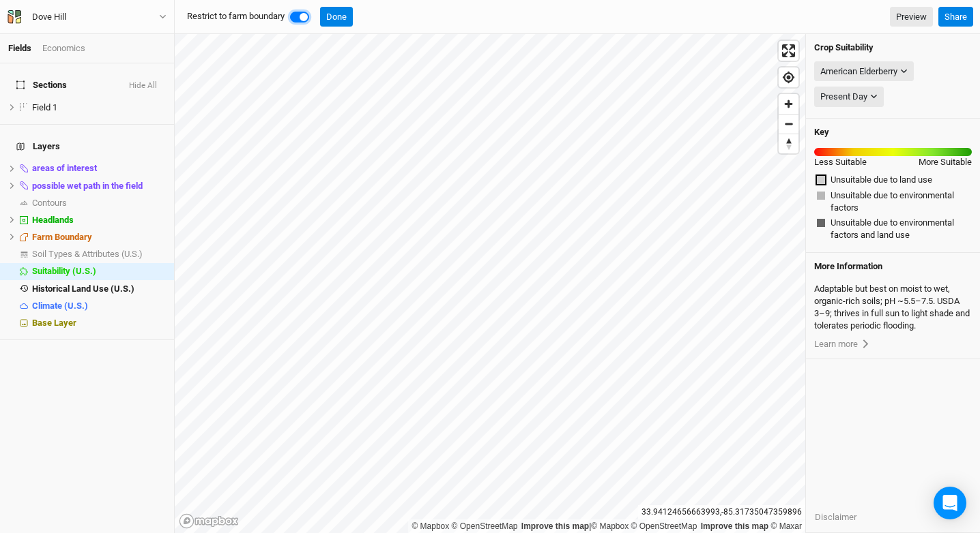  I want to click on div: Dove Hill, so click(49, 17).